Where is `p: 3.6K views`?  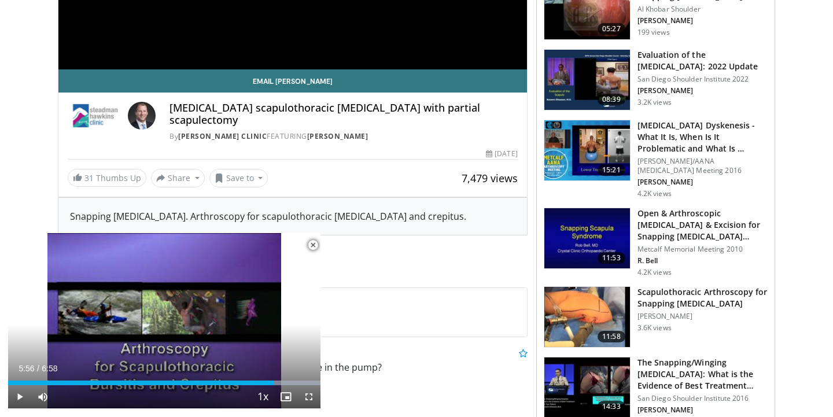 p: 3.6K views is located at coordinates (654, 328).